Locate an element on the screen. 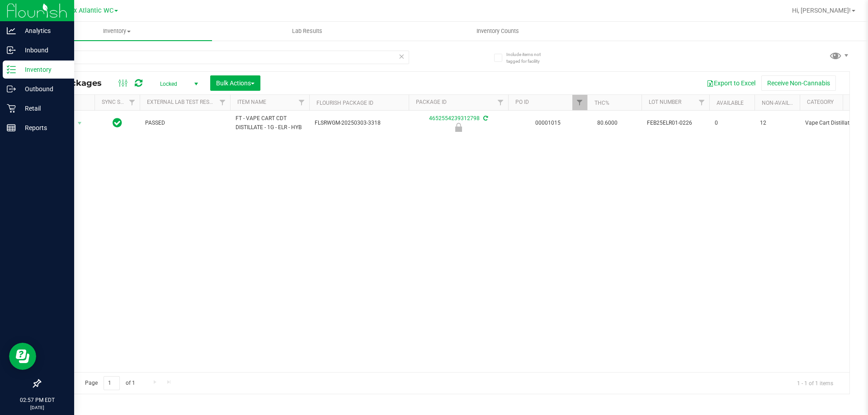 This screenshot has width=868, height=415. p: Retail is located at coordinates (42, 108).